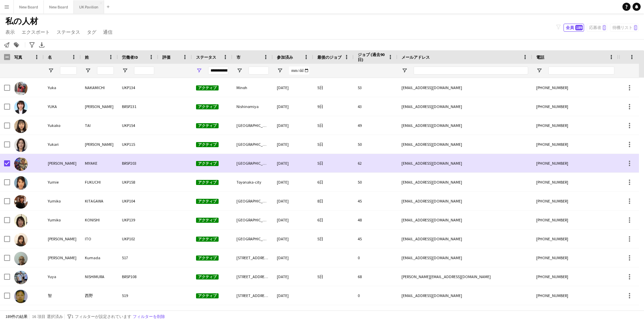  Describe the element at coordinates (574, 28) in the screenshot. I see `button: 全員189` at that location.